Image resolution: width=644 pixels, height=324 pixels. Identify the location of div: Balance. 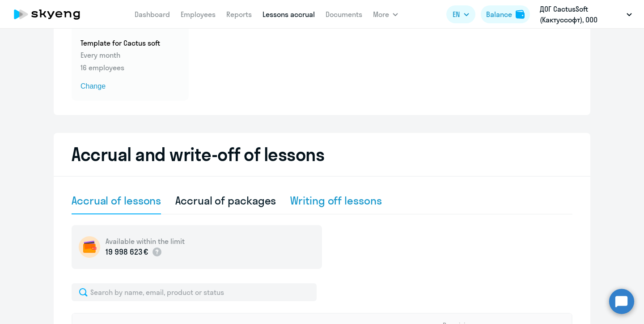
(499, 14).